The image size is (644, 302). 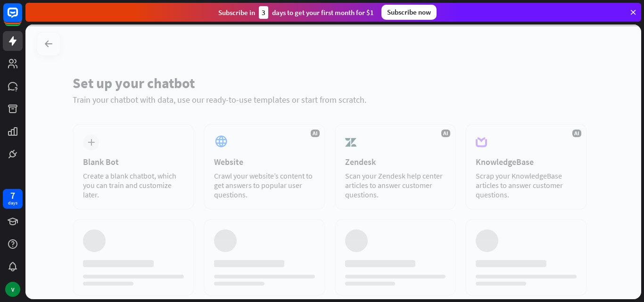 I want to click on div: Subscribe in days to get your first month for $1, so click(x=296, y=12).